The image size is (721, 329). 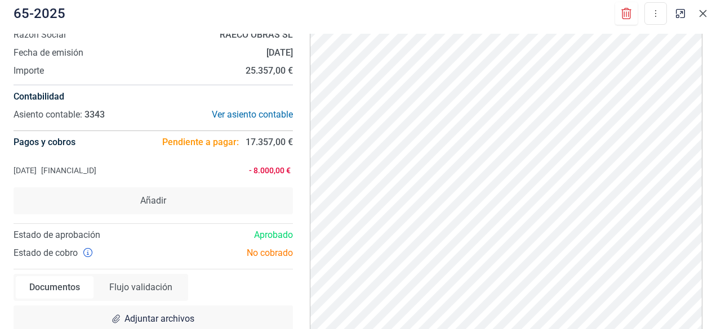 What do you see at coordinates (227, 235) in the screenshot?
I see `div: Aprobado` at bounding box center [227, 235].